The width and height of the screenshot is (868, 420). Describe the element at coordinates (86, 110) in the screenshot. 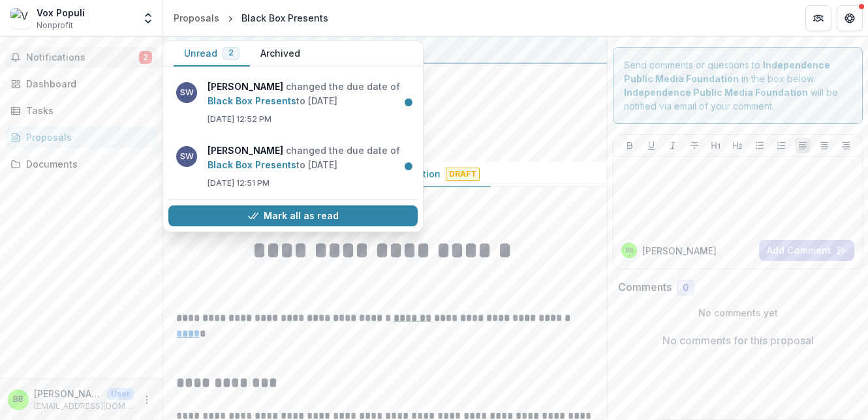

I see `div: Tasks` at that location.